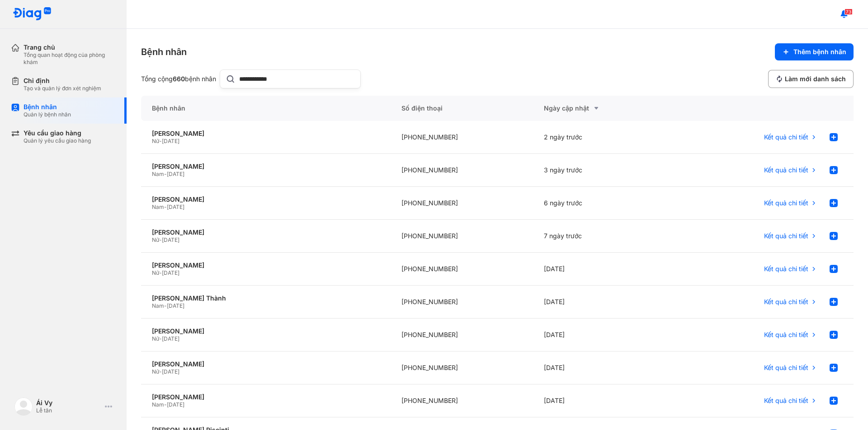  I want to click on button: Thêm bệnh nhân, so click(814, 52).